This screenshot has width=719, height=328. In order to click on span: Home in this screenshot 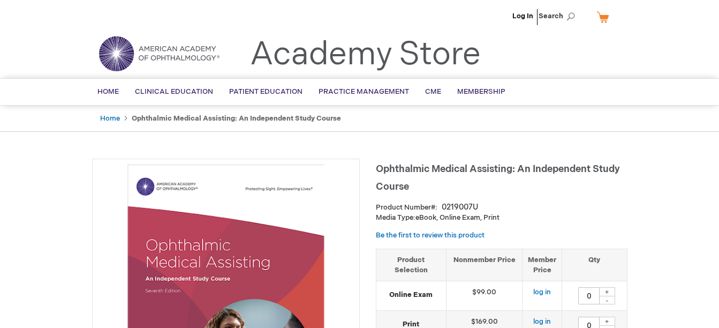, I will do `click(108, 92)`.